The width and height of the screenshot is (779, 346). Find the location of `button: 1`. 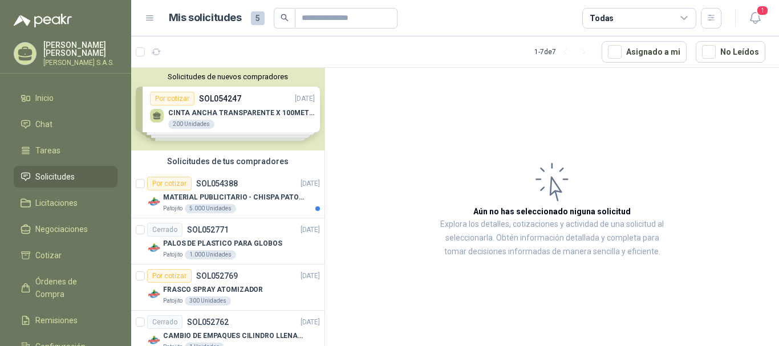

button: 1 is located at coordinates (755, 18).